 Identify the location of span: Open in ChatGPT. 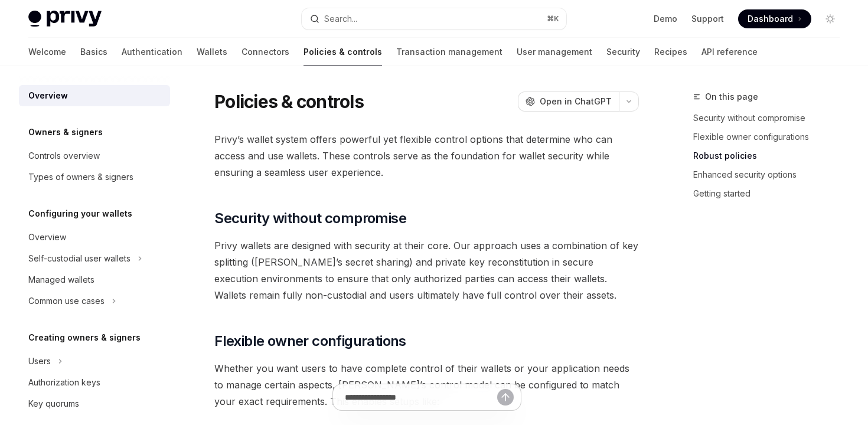
(576, 102).